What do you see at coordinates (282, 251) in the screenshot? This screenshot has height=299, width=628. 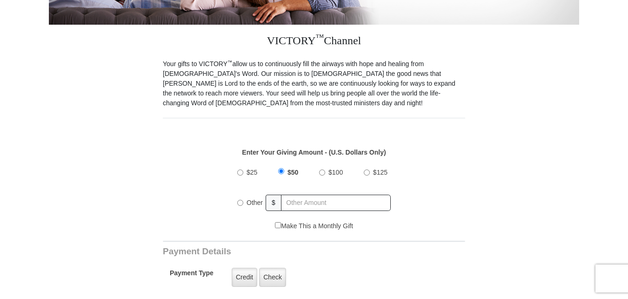 I see `h3: Payment Details` at bounding box center [282, 251].